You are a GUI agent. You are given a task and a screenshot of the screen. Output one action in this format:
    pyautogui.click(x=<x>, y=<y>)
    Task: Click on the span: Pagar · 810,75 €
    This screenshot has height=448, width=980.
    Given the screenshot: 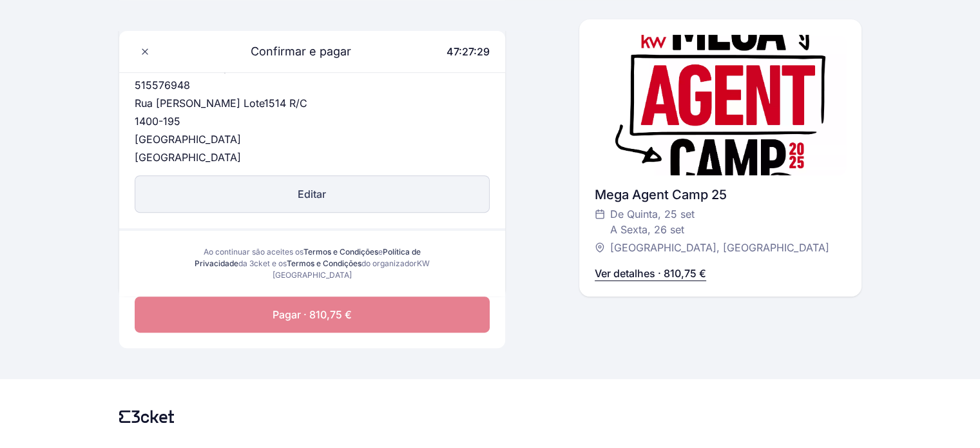 What is the action you would take?
    pyautogui.click(x=312, y=314)
    